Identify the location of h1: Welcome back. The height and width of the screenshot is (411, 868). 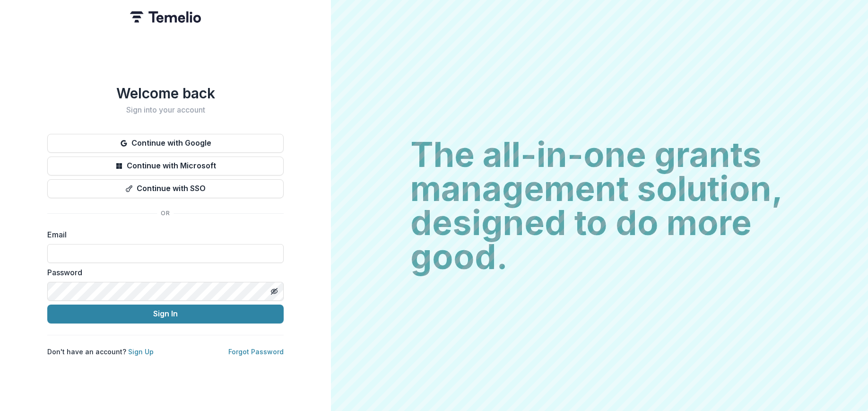
(165, 93).